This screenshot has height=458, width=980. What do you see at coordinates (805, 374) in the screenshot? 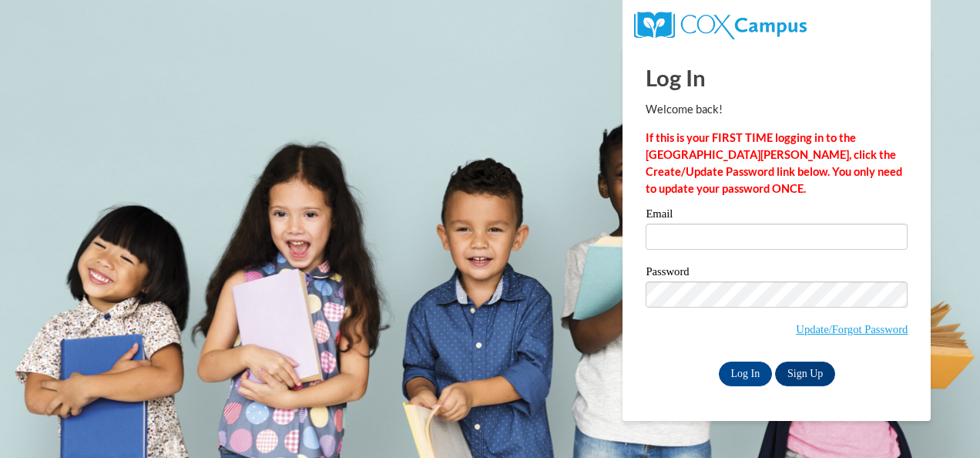
I see `a: Sign Up` at bounding box center [805, 374].